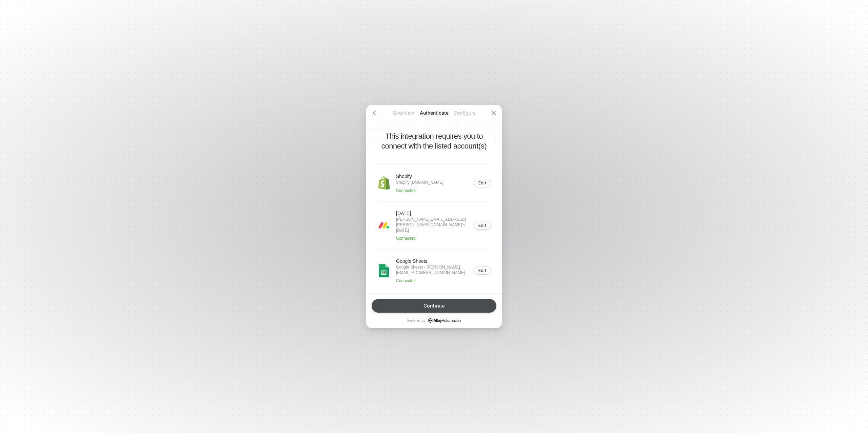 Image resolution: width=868 pixels, height=433 pixels. Describe the element at coordinates (434, 113) in the screenshot. I see `p: Authenticate` at that location.